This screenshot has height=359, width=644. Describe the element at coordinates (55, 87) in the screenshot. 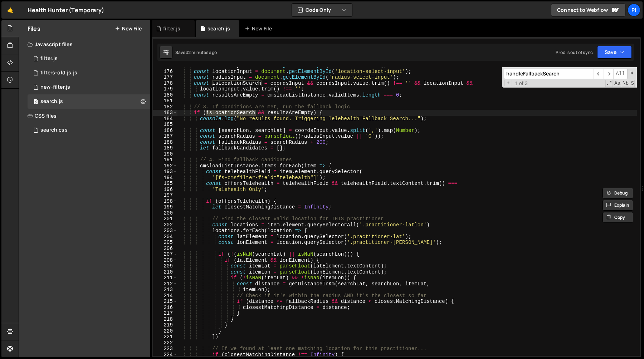

I see `div: new-filter.js` at that location.